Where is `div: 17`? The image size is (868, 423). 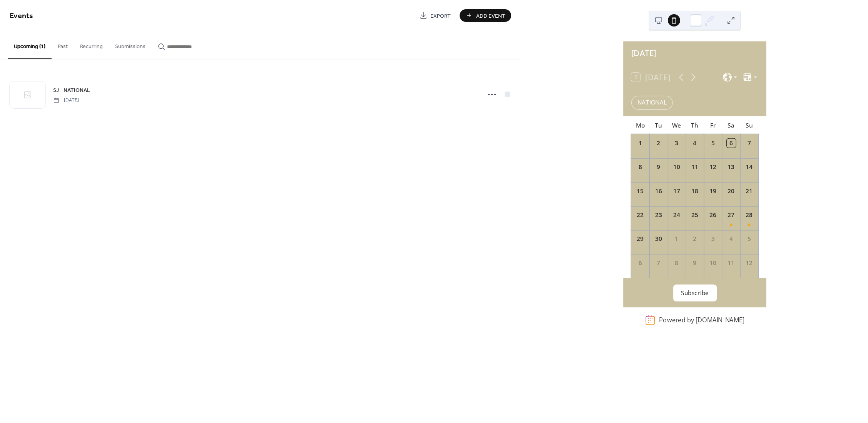 div: 17 is located at coordinates (677, 190).